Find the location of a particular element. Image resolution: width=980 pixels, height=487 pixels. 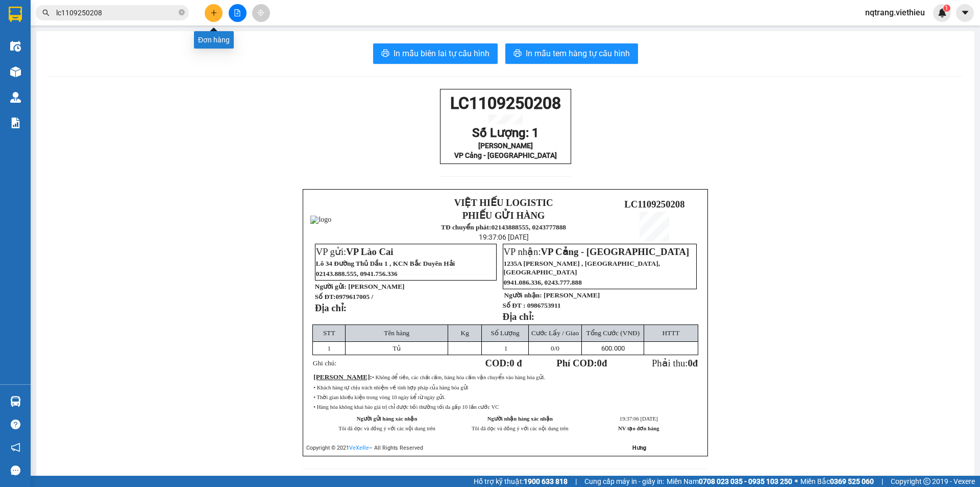

strong: Người gửi hàng xác nhận is located at coordinates (387, 418).